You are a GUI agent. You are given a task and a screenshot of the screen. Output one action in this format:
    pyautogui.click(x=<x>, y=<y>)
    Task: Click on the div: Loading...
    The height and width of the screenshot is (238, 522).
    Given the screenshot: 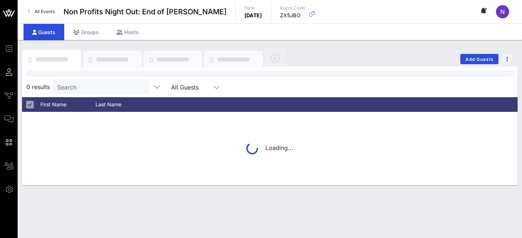 What is the action you would take?
    pyautogui.click(x=270, y=149)
    